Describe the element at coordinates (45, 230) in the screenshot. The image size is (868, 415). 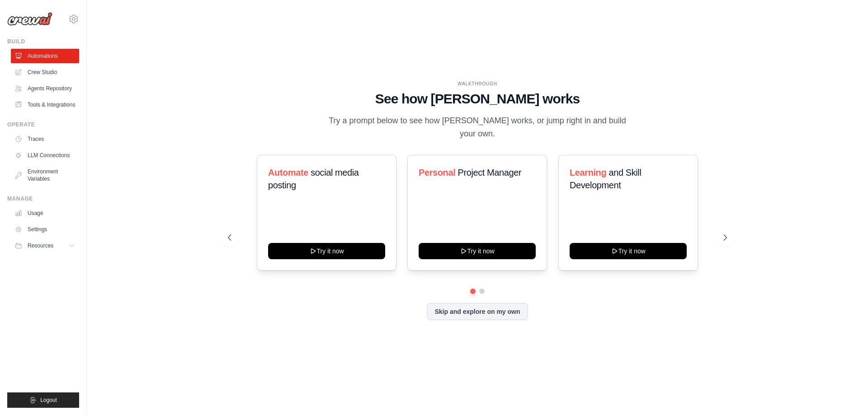
I see `a: Settings` at that location.